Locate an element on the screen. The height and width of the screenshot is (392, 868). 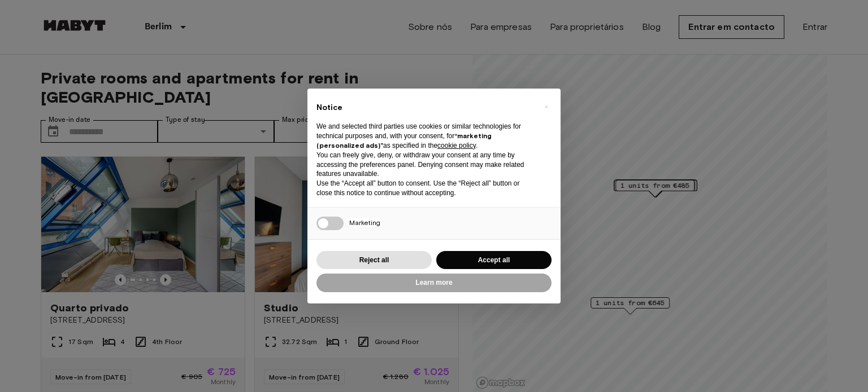
span: Marketing is located at coordinates (365, 222).